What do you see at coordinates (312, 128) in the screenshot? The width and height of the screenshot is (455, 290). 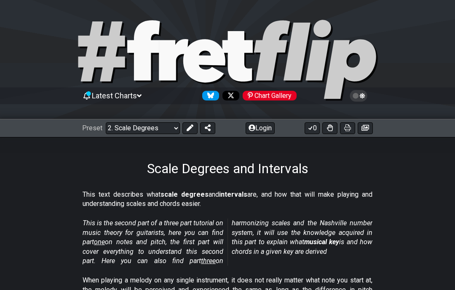 I see `button: 0` at bounding box center [312, 128].